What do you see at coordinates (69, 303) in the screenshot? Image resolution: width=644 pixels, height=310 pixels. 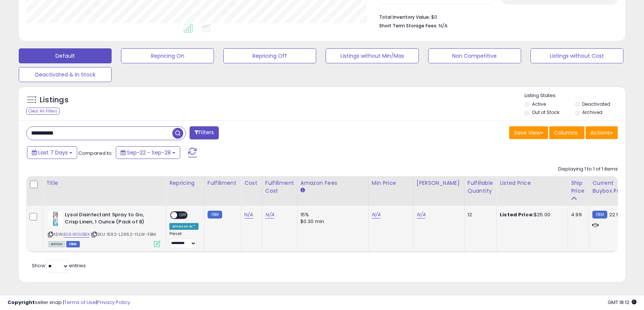 I see `div: seller snap | |` at bounding box center [69, 303].